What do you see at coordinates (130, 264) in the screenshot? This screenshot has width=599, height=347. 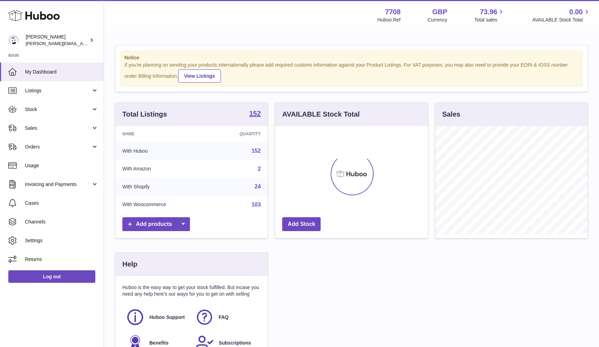 I see `h3: Help` at bounding box center [130, 264].